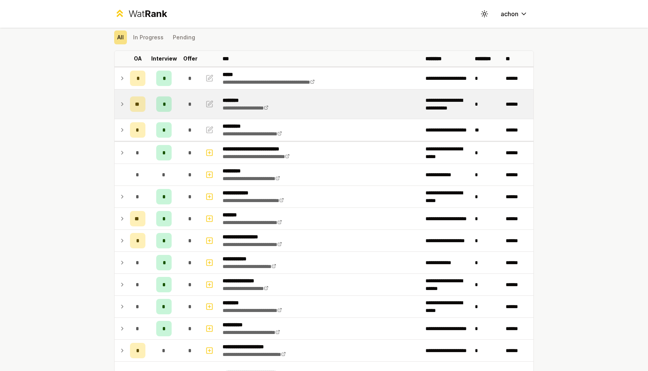  I want to click on button: achon, so click(514, 14).